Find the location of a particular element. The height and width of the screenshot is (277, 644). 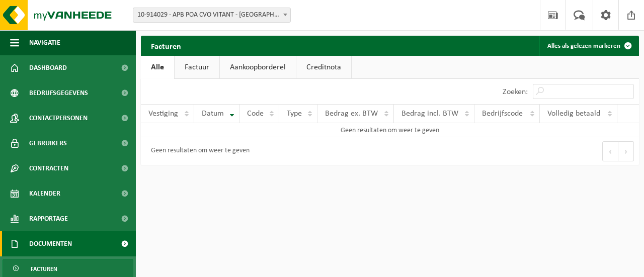

button: Previous is located at coordinates (610, 151).